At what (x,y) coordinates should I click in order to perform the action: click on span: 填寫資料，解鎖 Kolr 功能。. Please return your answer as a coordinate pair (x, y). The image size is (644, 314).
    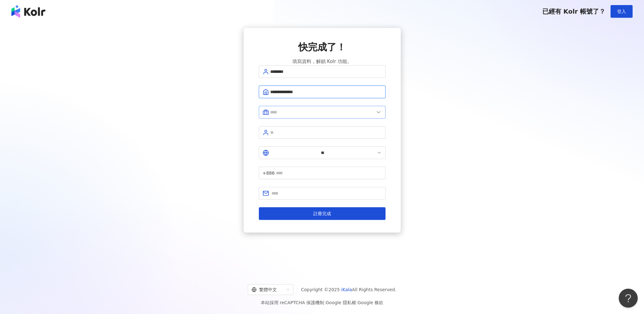
    Looking at the image, I should click on (322, 62).